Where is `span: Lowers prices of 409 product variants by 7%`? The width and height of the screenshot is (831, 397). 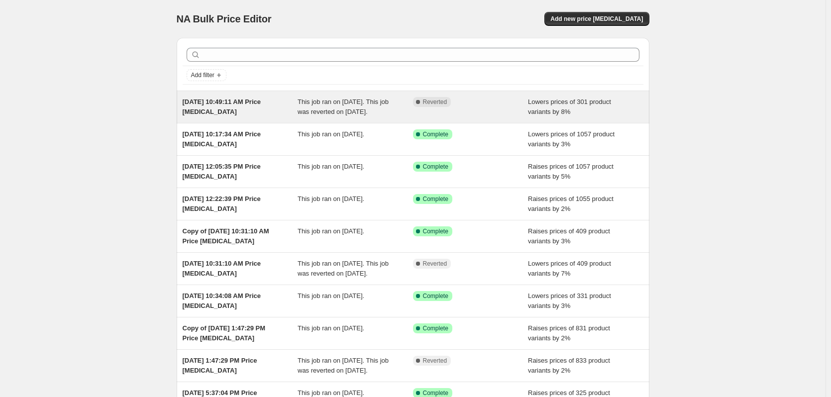 span: Lowers prices of 409 product variants by 7% is located at coordinates (569, 268).